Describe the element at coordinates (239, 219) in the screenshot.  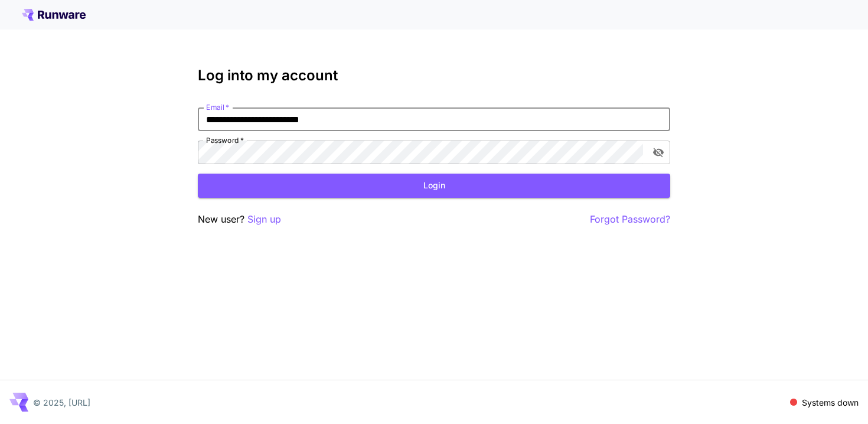
I see `p: New user?` at that location.